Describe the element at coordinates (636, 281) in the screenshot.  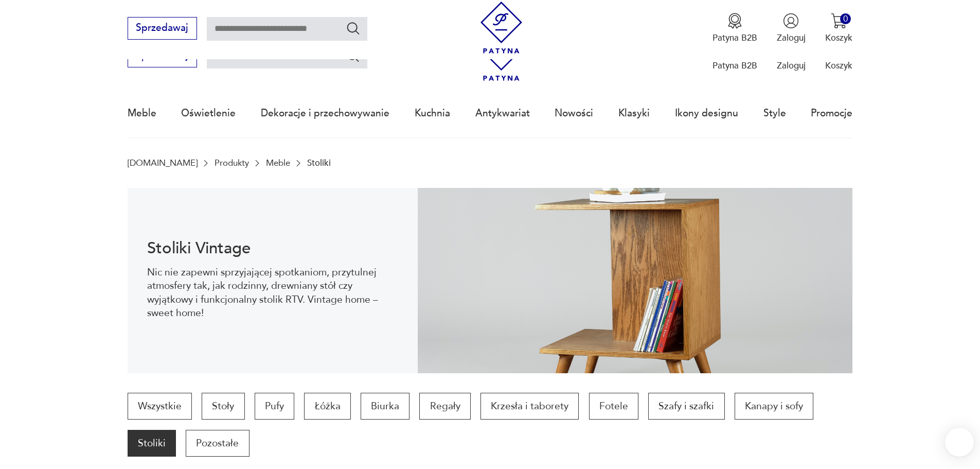
I see `img: 2a258ee3f1fcb5f90a95e384ca329760.jpg` at that location.